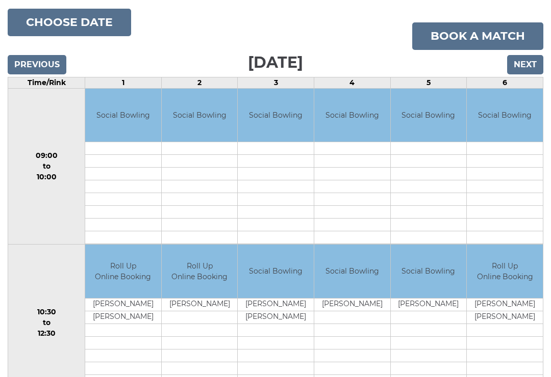  I want to click on td: 6, so click(505, 83).